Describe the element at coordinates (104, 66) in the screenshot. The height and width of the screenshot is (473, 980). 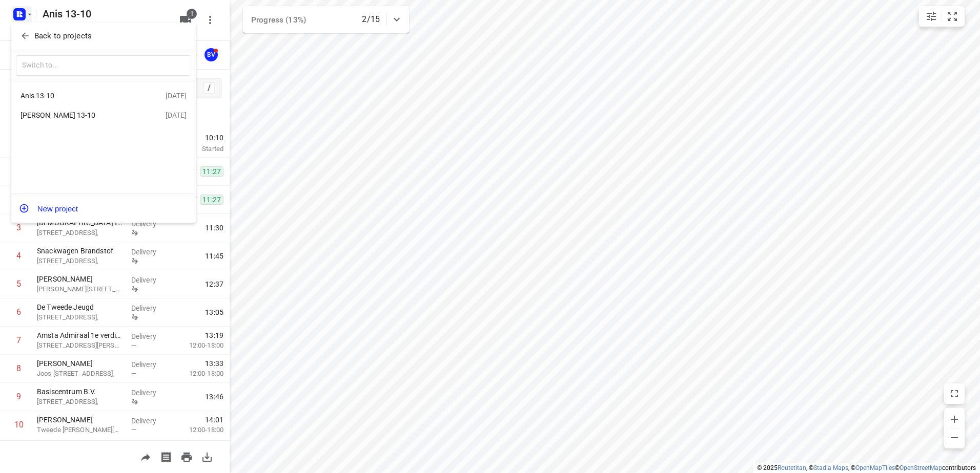
I see `input: Switch to...` at that location.